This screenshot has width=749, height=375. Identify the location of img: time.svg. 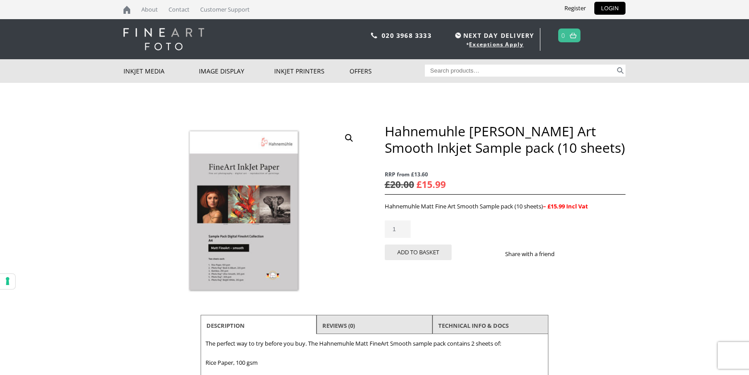
(458, 35).